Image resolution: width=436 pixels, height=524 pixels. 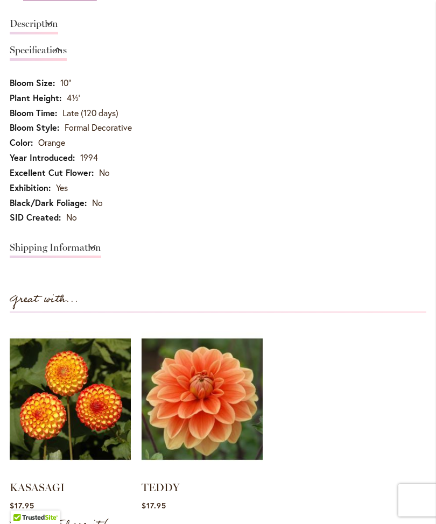 What do you see at coordinates (218, 84) in the screenshot?
I see `td: 10"` at bounding box center [218, 84].